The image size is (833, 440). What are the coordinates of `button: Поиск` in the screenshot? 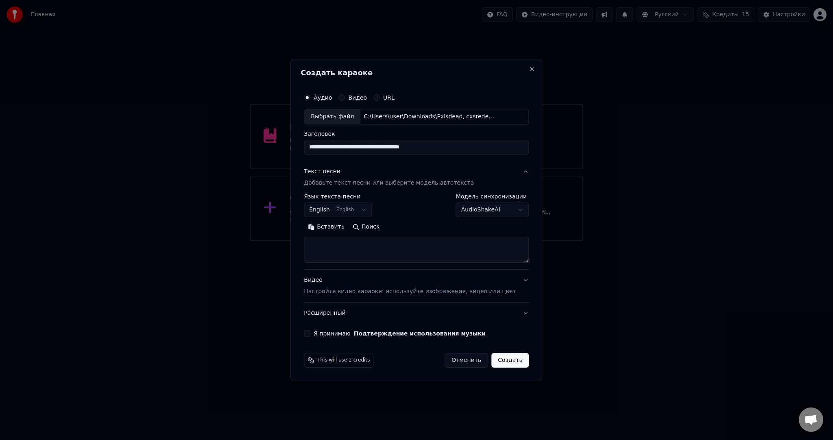 It's located at (366, 227).